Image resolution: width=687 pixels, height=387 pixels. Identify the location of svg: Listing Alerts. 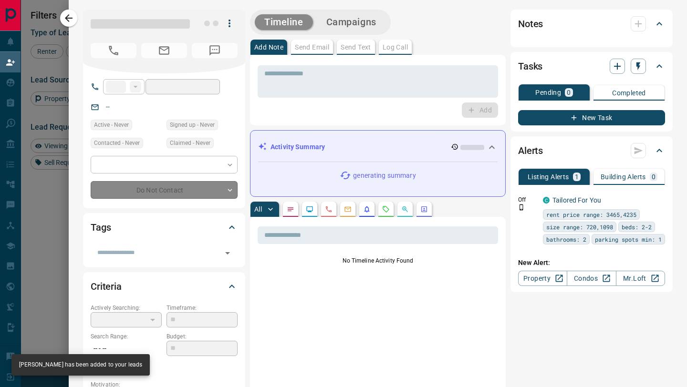
(367, 209).